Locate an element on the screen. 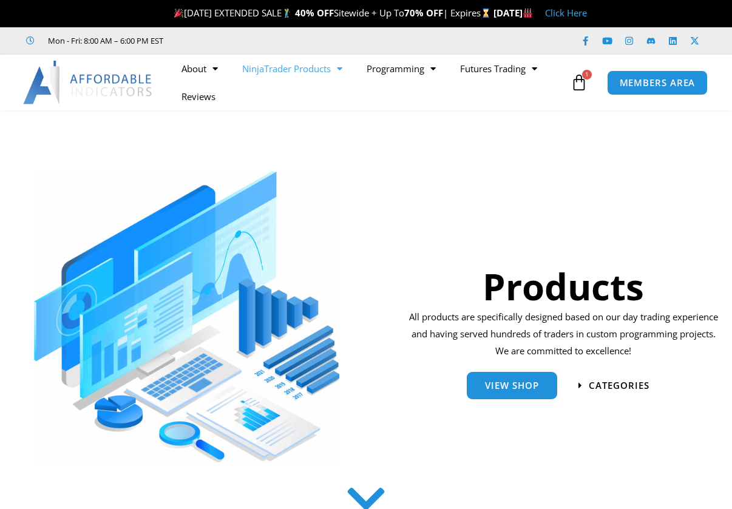 The width and height of the screenshot is (732, 509). a: Programming is located at coordinates (401, 69).